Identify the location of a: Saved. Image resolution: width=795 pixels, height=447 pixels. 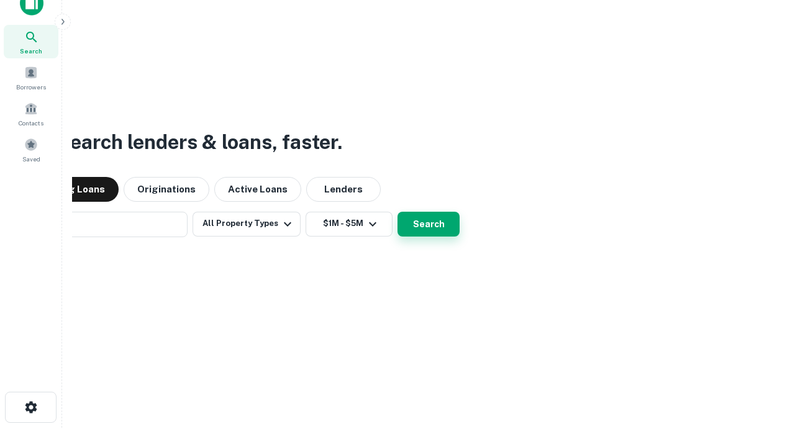
(31, 150).